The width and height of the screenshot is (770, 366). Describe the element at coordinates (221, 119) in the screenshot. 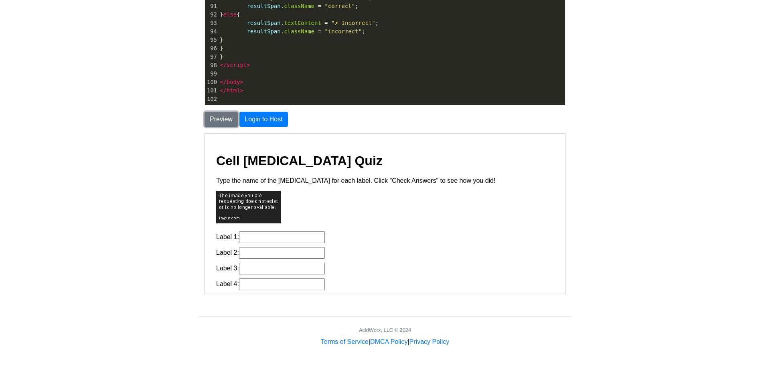

I see `button: Preview` at that location.